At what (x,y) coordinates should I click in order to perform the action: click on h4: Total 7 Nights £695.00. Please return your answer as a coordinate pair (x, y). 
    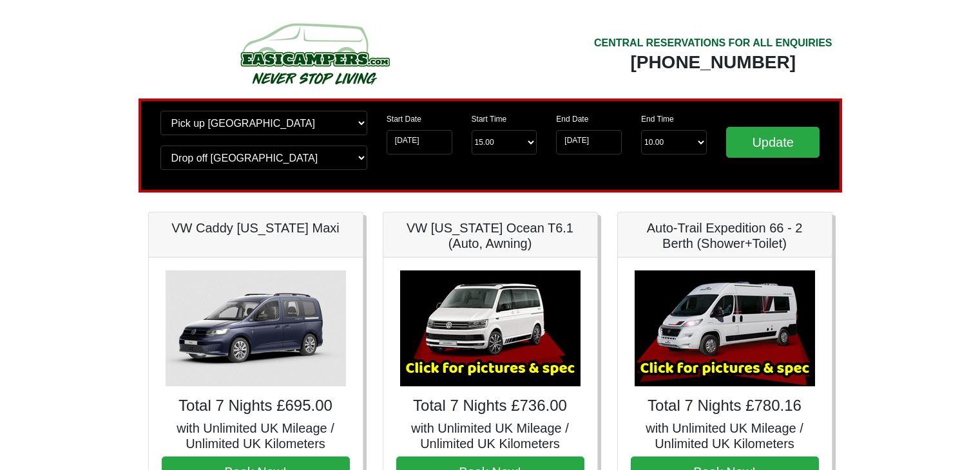
    Looking at the image, I should click on (255, 406).